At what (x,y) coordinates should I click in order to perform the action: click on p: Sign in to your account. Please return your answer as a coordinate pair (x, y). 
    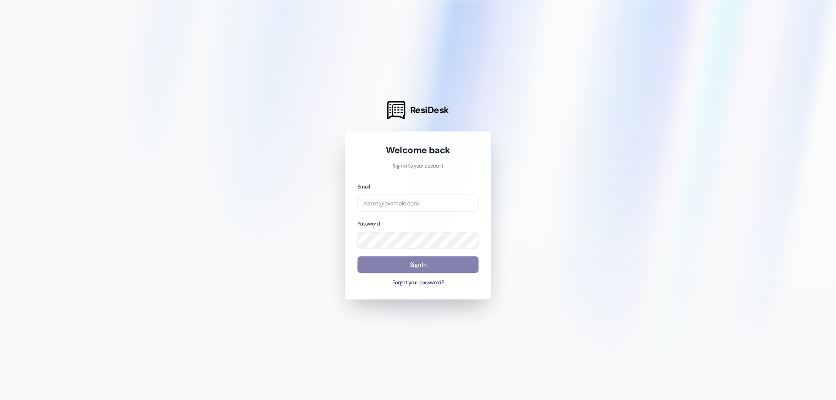
    Looking at the image, I should click on (418, 166).